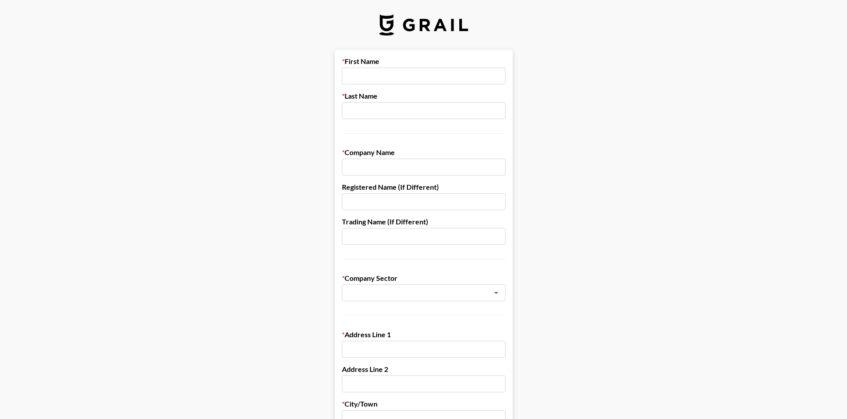 This screenshot has width=847, height=419. What do you see at coordinates (424, 369) in the screenshot?
I see `label: Address Line 2` at bounding box center [424, 369].